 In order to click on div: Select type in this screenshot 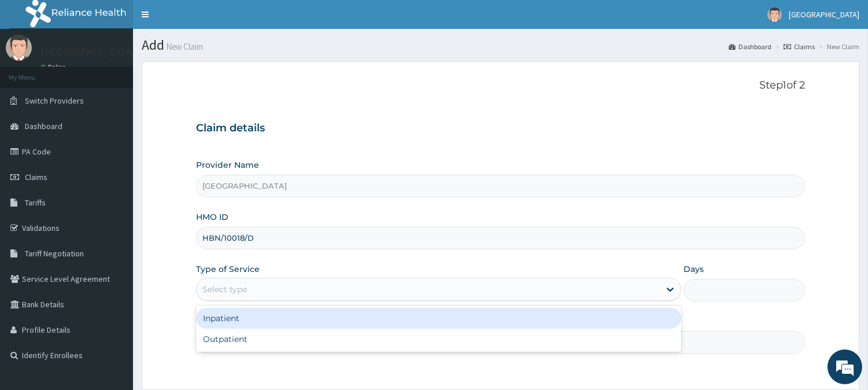, I will do `click(225, 289)`.